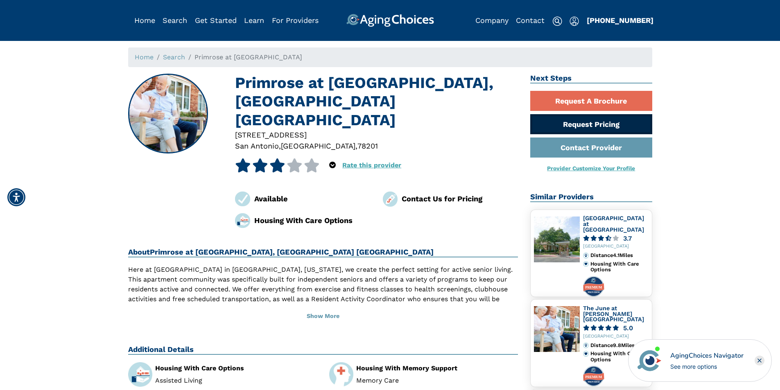 Image resolution: width=780 pixels, height=390 pixels. Describe the element at coordinates (591, 79) in the screenshot. I see `h2: Next Steps` at that location.